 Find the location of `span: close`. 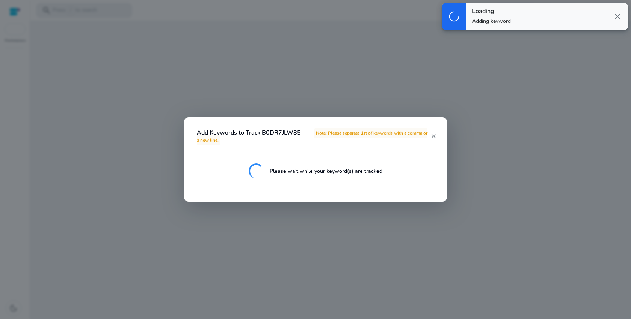

span: close is located at coordinates (617, 17).